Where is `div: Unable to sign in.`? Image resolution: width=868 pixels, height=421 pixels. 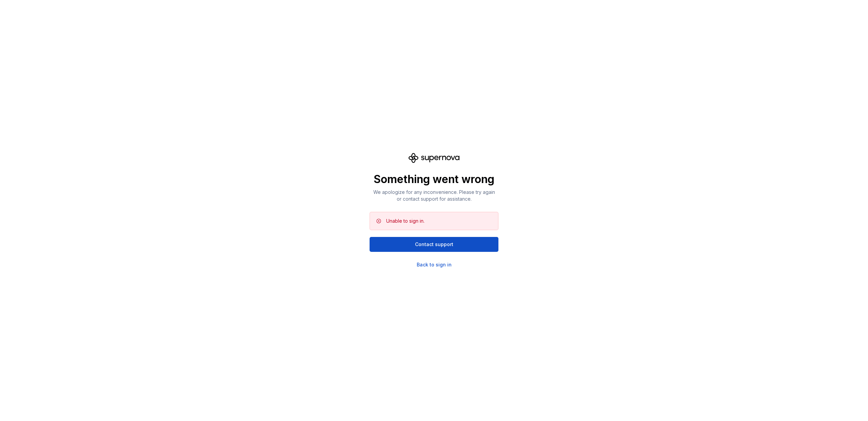
div: Unable to sign in. is located at coordinates (405, 221).